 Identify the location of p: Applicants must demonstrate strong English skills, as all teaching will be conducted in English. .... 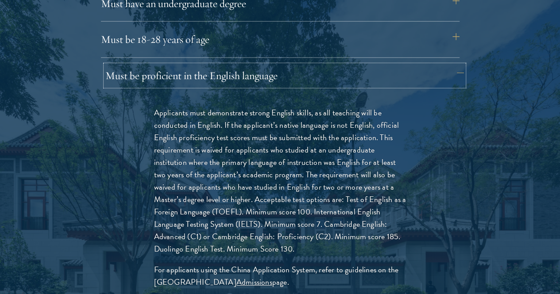
(280, 181).